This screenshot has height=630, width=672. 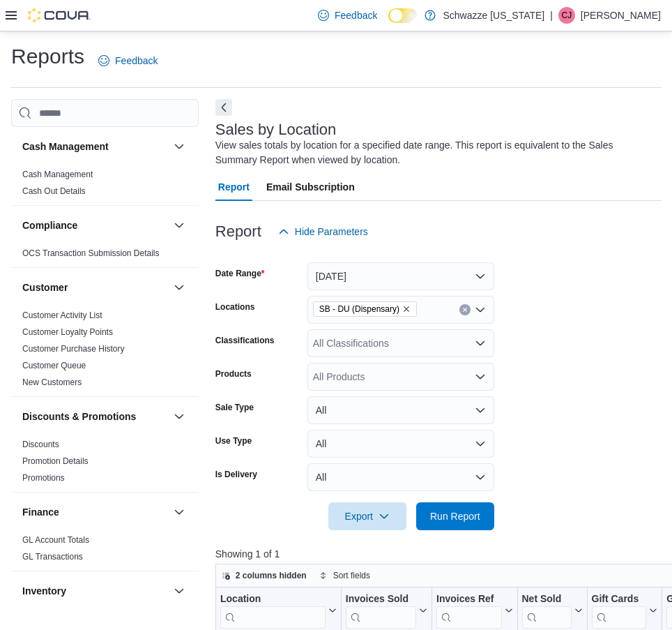 I want to click on button: Net Sold, so click(x=551, y=610).